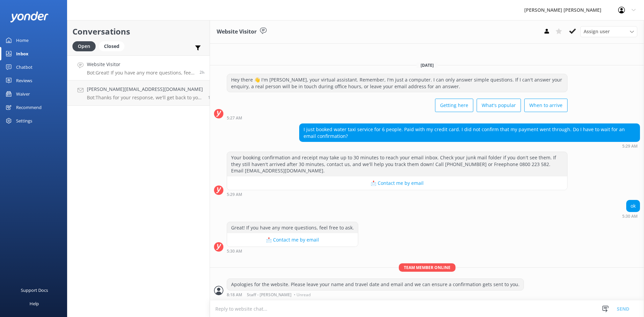 The height and width of the screenshot is (317, 644). Describe the element at coordinates (29, 17) in the screenshot. I see `img: yonder-white-logo.png` at that location.